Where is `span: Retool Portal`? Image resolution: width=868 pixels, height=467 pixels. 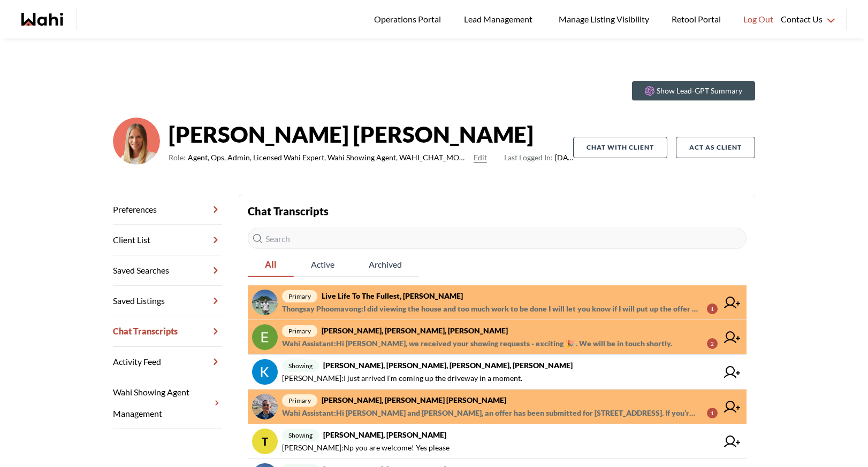 span: Retool Portal is located at coordinates (698, 20).